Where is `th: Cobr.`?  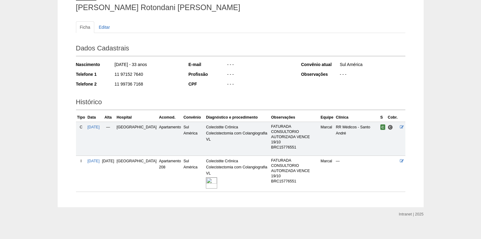 th: Cobr. is located at coordinates (393, 117).